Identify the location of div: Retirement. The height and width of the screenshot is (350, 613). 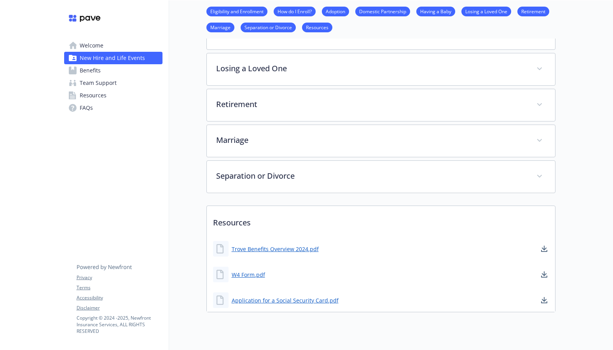
(381, 105).